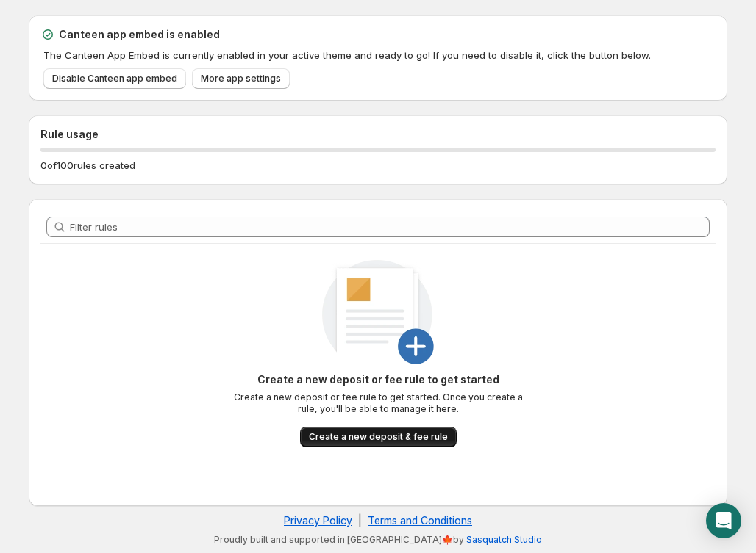 This screenshot has height=553, width=756. I want to click on p: 0 of 100 rules created, so click(88, 165).